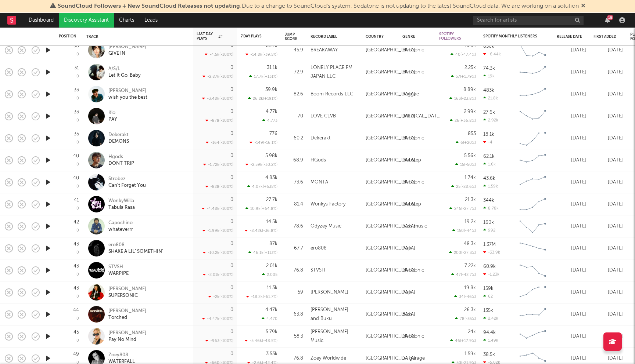 The width and height of the screenshot is (635, 364). I want to click on div: 4.83k, so click(271, 178).